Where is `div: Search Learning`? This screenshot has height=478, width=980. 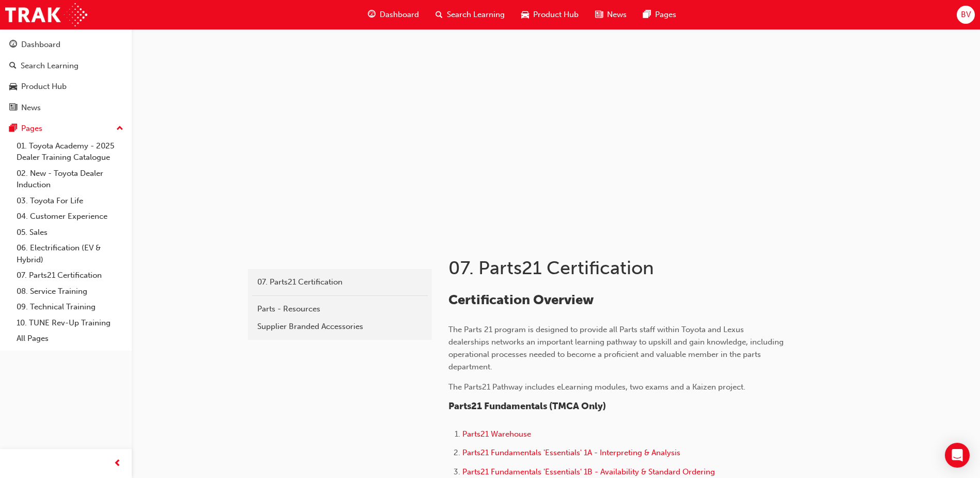 div: Search Learning is located at coordinates (50, 66).